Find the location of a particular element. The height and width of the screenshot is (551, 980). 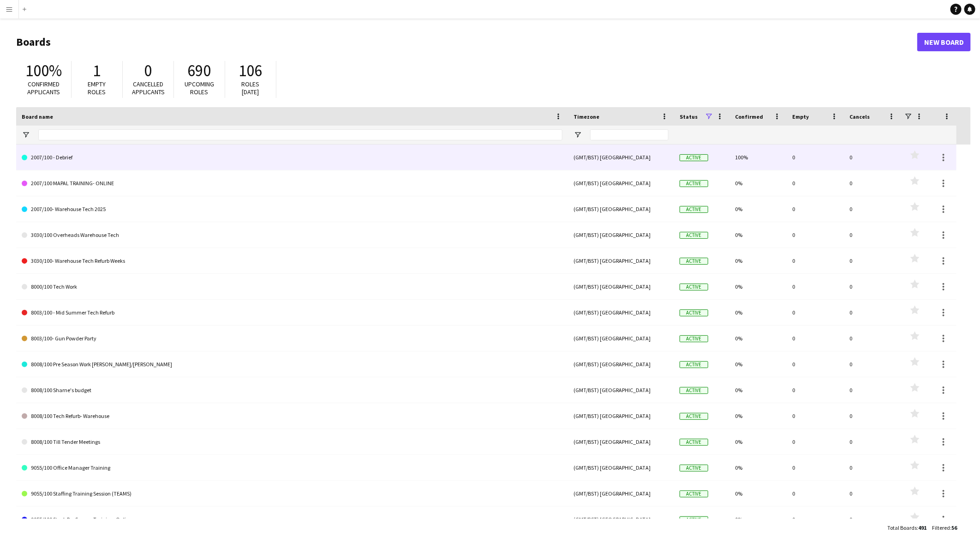

span: Upcoming roles is located at coordinates (200, 87).